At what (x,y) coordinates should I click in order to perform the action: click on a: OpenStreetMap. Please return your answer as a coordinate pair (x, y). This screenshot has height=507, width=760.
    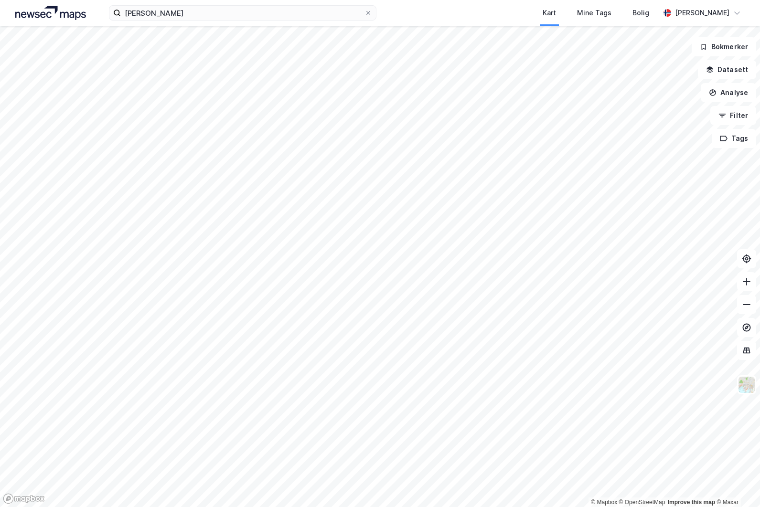
    Looking at the image, I should click on (642, 503).